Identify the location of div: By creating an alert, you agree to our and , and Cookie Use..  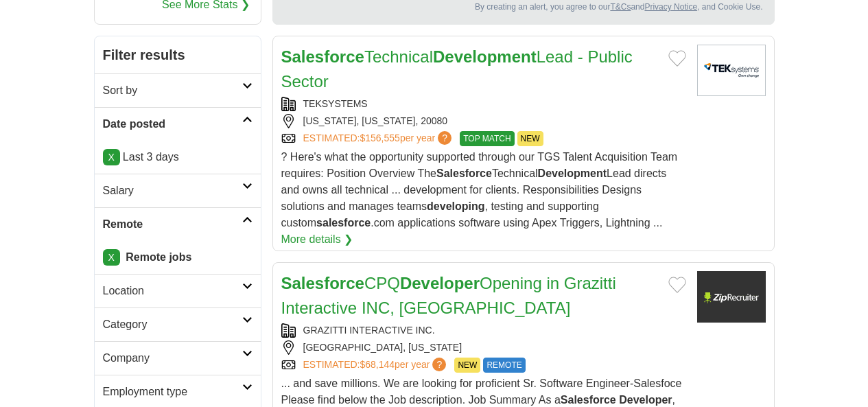
(524, 7).